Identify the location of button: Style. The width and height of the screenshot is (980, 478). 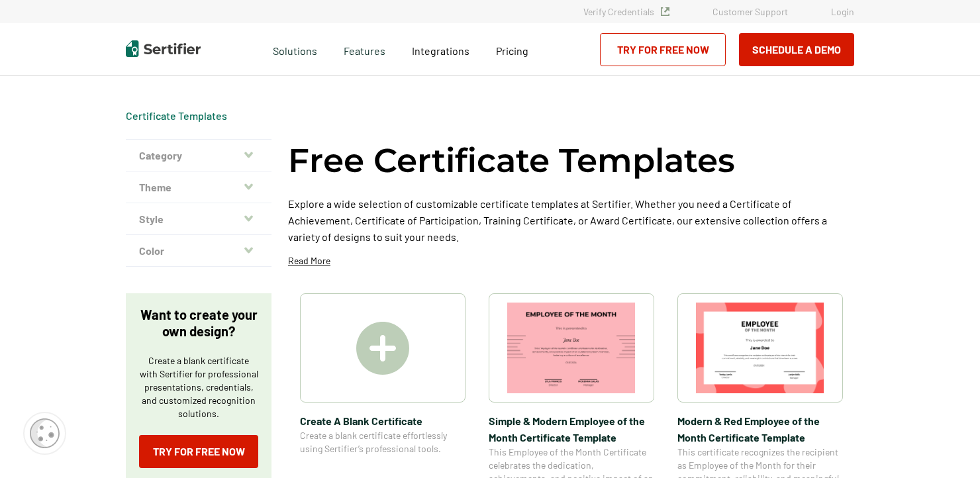
(199, 219).